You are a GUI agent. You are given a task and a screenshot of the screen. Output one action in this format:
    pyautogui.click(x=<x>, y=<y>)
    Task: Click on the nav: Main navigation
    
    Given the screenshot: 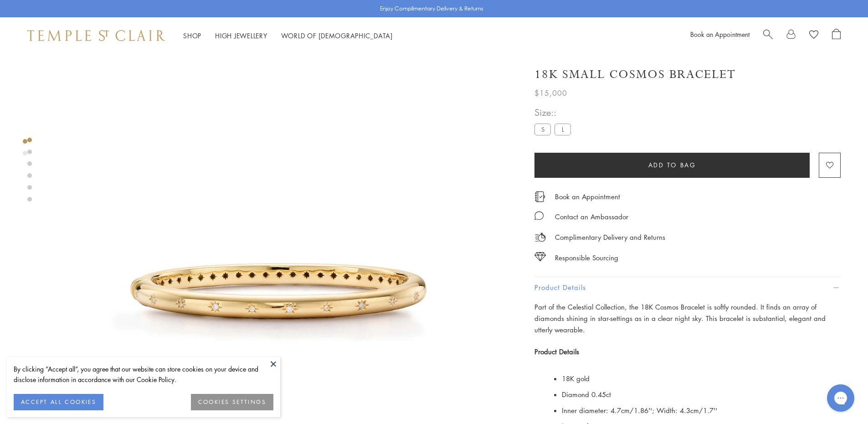 What is the action you would take?
    pyautogui.click(x=288, y=36)
    